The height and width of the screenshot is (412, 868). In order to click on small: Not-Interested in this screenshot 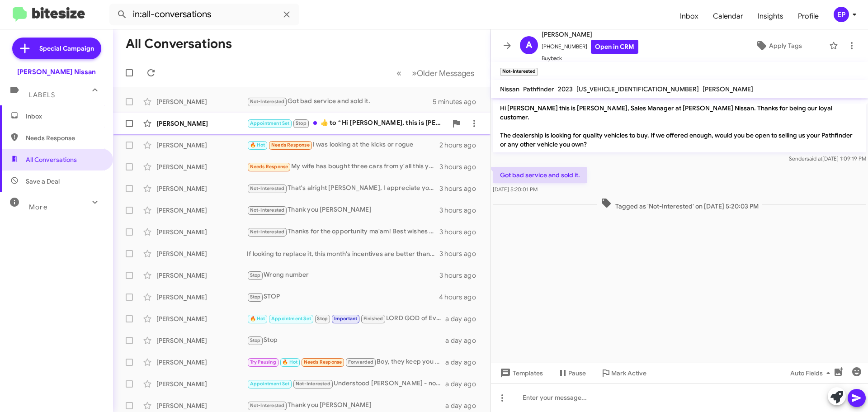, I will do `click(519, 72)`.